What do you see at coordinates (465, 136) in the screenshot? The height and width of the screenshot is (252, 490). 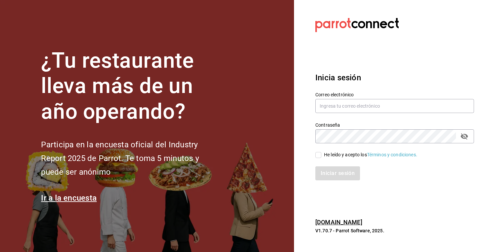 I see `button: passwordField` at bounding box center [465, 136].